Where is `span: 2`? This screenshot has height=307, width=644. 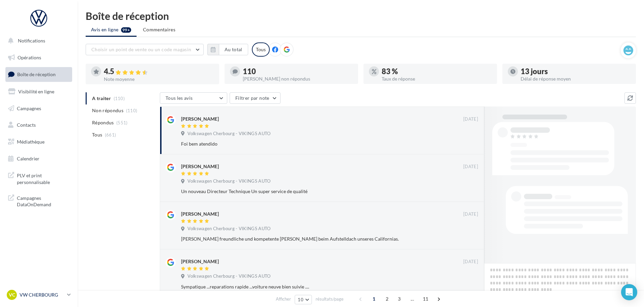 span: 2 is located at coordinates (387, 298).